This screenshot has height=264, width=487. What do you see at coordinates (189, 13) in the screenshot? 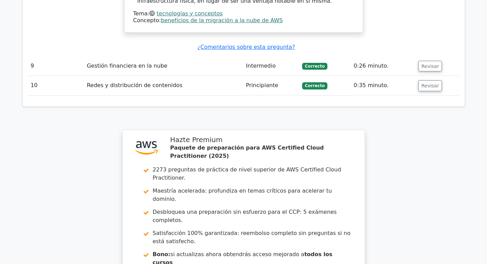
I see `font: tecnologías y conceptos` at bounding box center [189, 13].